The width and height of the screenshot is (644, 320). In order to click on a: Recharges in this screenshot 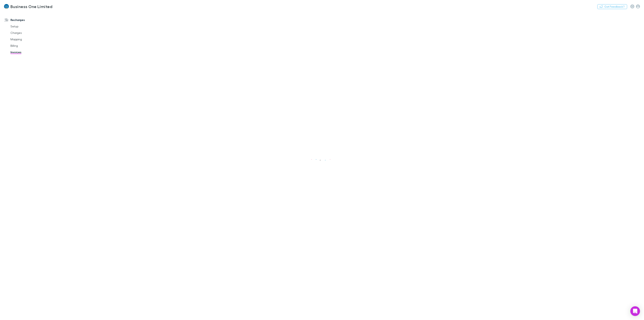, I will do `click(30, 20)`.